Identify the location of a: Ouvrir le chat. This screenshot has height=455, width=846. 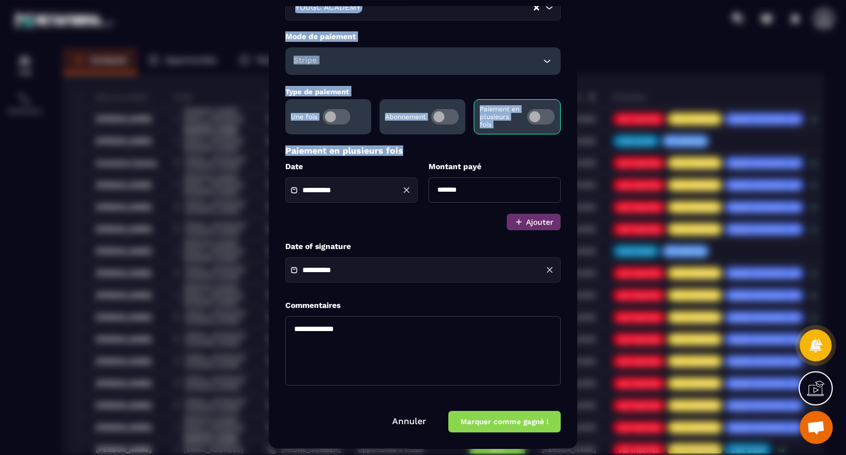
(816, 427).